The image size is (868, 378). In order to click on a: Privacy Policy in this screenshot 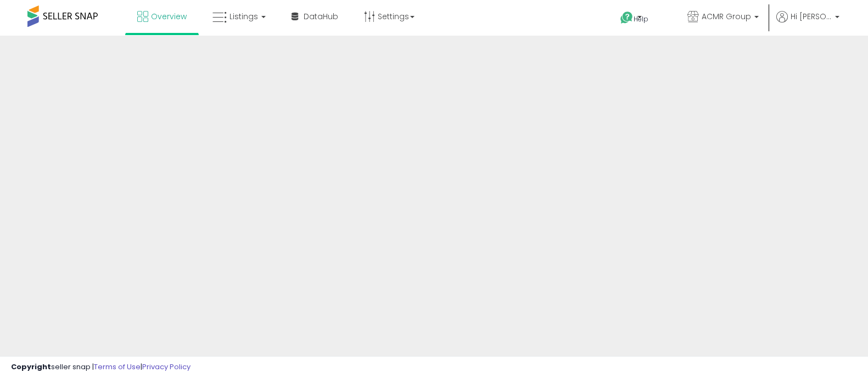, I will do `click(166, 366)`.